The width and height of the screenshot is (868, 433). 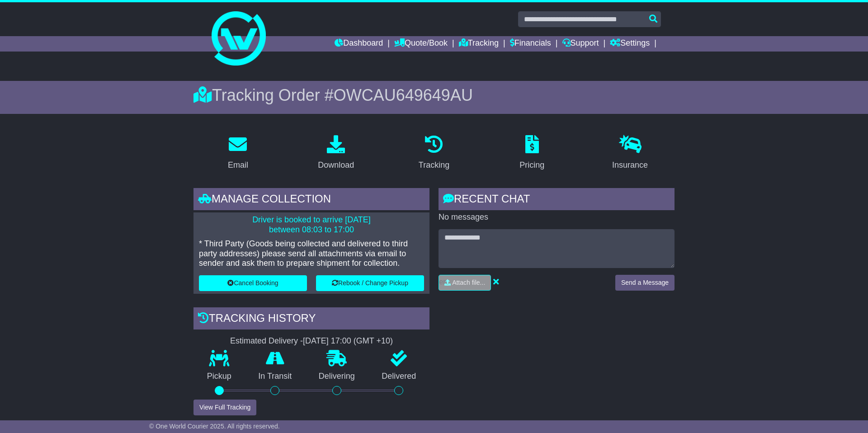 What do you see at coordinates (336, 165) in the screenshot?
I see `div: Download` at bounding box center [336, 165].